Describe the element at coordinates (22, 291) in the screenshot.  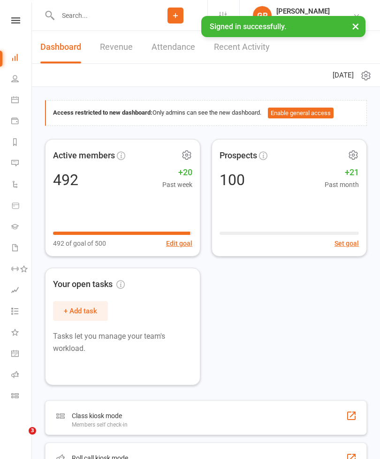
I see `a: Assessments` at that location.